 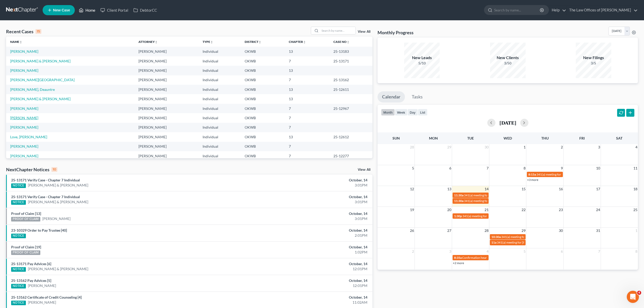 What do you see at coordinates (562, 251) in the screenshot?
I see `span: 6` at bounding box center [562, 251].